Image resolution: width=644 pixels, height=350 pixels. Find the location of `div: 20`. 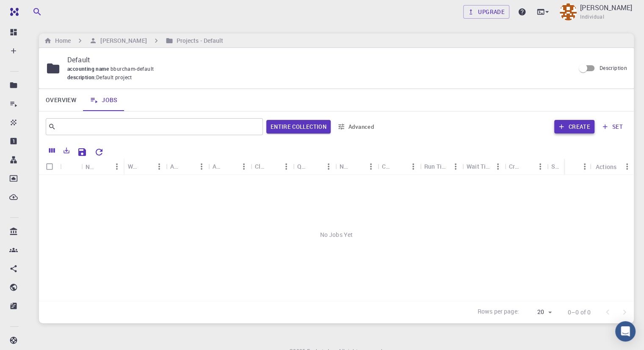

div: 20 is located at coordinates (538, 312).